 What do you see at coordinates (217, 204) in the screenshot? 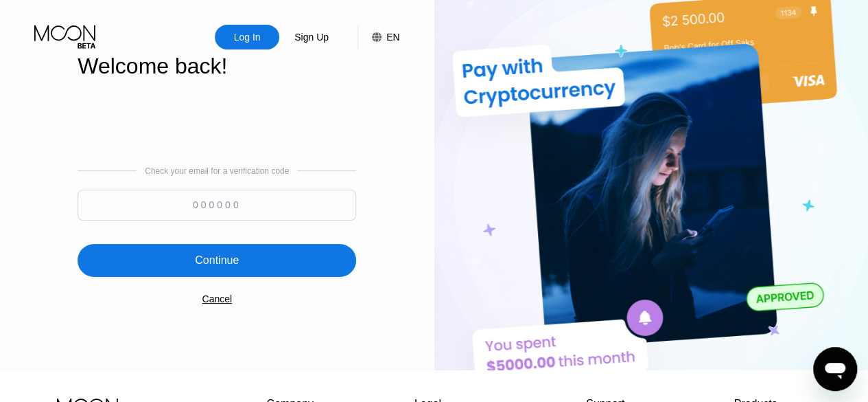
I see `input: 000000` at bounding box center [217, 204].